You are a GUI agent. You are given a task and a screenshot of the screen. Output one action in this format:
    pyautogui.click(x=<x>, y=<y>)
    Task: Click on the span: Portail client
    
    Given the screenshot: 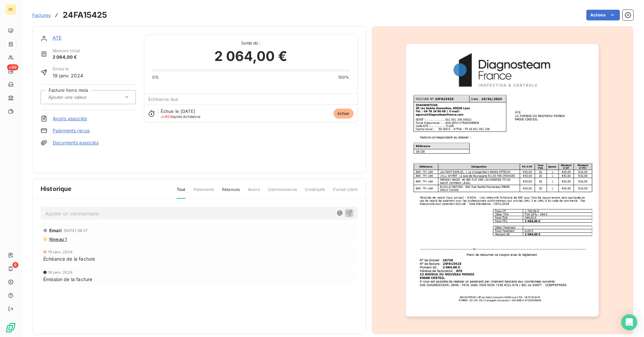 What is the action you would take?
    pyautogui.click(x=345, y=192)
    